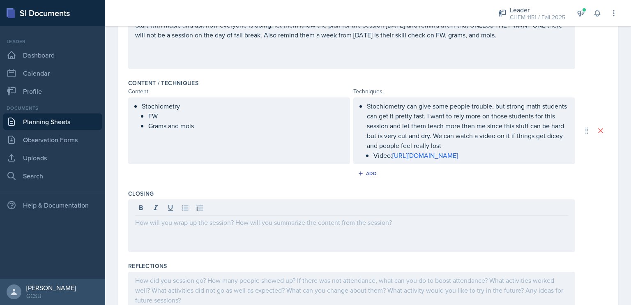  What do you see at coordinates (471, 155) in the screenshot?
I see `p: Video:` at bounding box center [471, 155].